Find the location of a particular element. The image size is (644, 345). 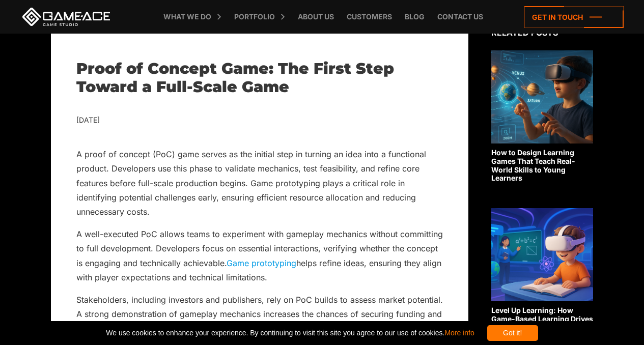

a: More info is located at coordinates (459, 333).